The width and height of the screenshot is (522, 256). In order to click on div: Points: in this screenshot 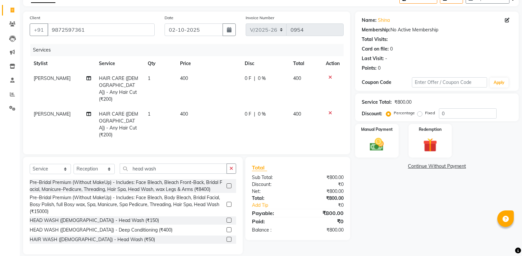, I will do `click(369, 68)`.